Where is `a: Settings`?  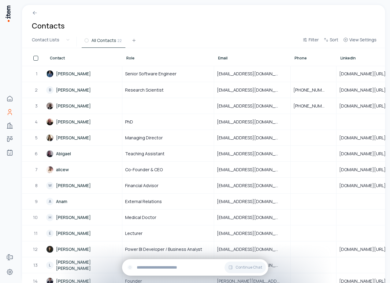
a: Settings is located at coordinates (10, 272).